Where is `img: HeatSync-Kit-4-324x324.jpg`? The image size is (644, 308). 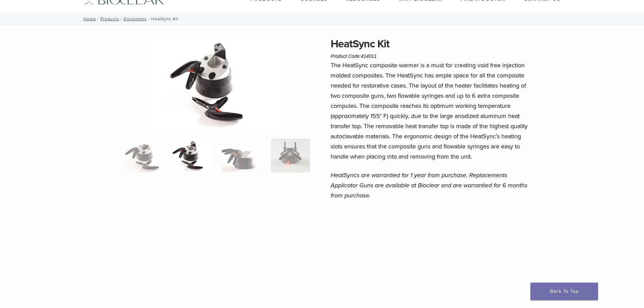
img: HeatSync-Kit-4-324x324.jpg is located at coordinates (143, 156).